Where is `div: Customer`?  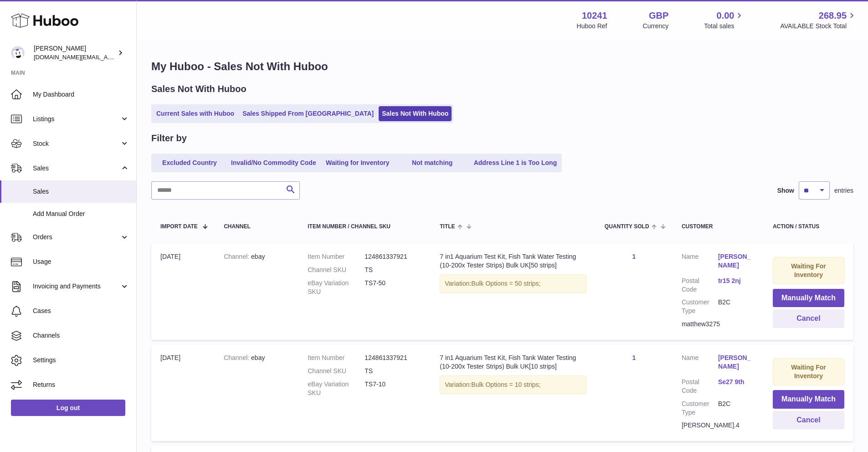
div: Customer is located at coordinates (718, 226).